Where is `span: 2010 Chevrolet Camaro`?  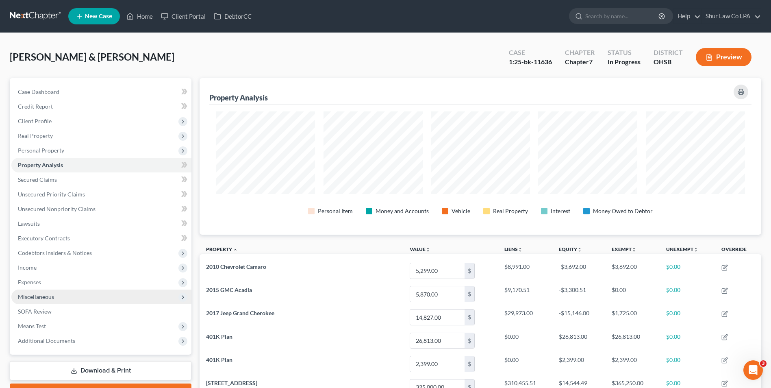 span: 2010 Chevrolet Camaro is located at coordinates (236, 266).